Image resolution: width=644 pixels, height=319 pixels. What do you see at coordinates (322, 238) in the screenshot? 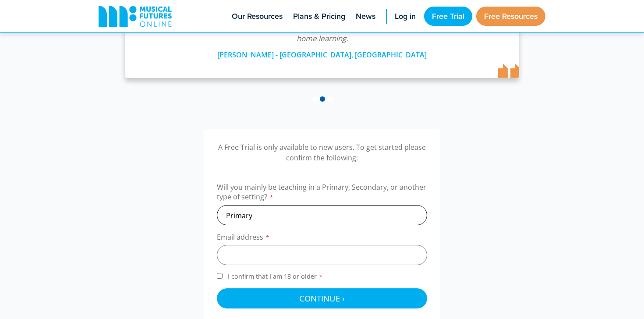
I see `label: Email address` at bounding box center [322, 238].